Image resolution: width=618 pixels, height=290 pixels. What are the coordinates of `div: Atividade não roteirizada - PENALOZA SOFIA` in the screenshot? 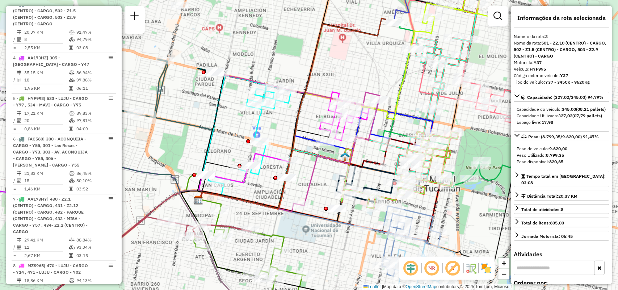 It's located at (395, 266).